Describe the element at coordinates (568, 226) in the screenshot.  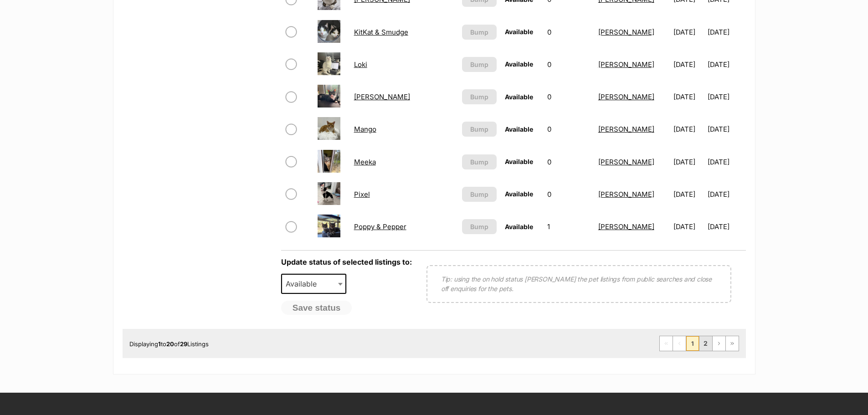
I see `td: 1` at that location.